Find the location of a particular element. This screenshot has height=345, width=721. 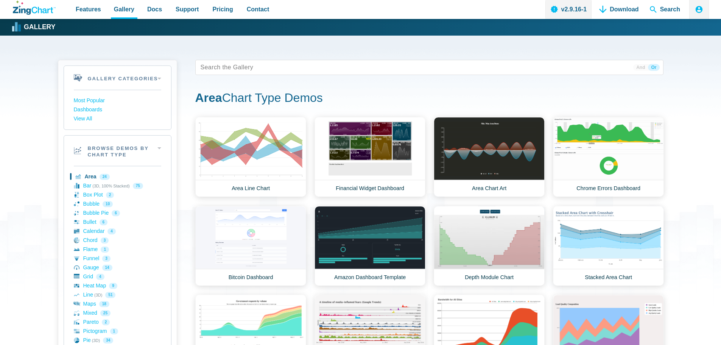

h2: Browse Demos By Chart Type is located at coordinates (117, 151).